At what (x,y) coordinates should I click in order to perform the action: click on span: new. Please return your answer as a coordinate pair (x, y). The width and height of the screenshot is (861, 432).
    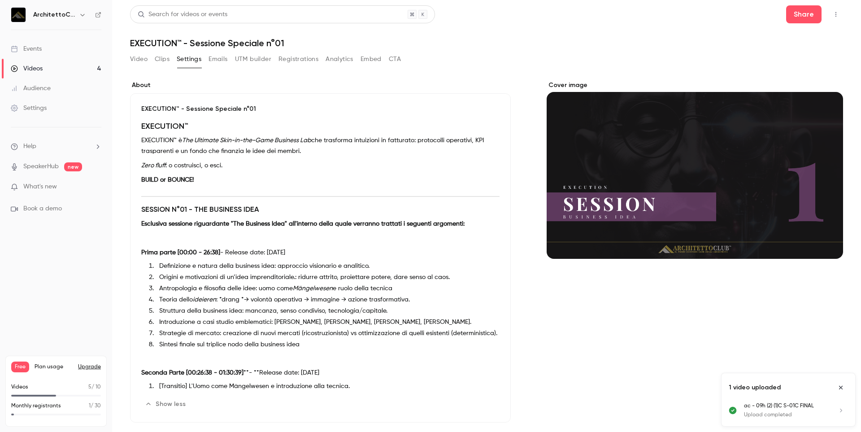
    Looking at the image, I should click on (73, 167).